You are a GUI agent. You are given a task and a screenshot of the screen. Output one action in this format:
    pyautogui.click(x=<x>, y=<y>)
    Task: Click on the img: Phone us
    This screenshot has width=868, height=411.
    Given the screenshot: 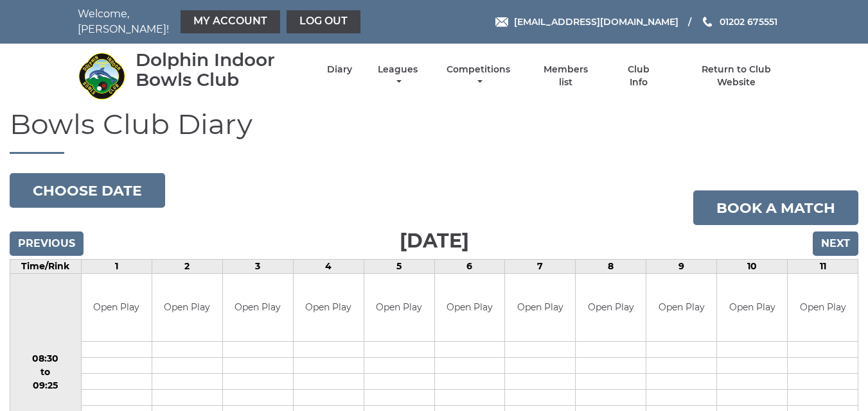 What is the action you would take?
    pyautogui.click(x=707, y=21)
    